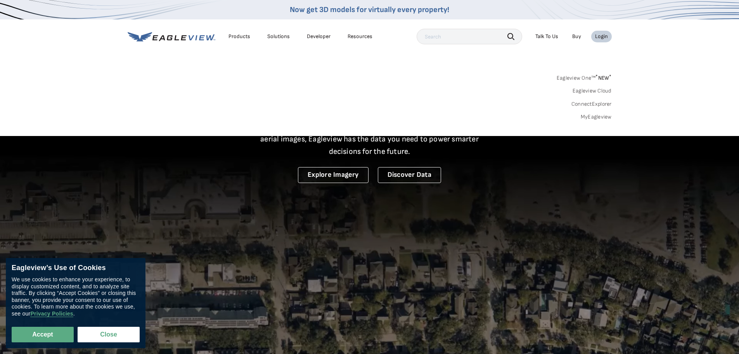  I want to click on div: Solutions, so click(279, 36).